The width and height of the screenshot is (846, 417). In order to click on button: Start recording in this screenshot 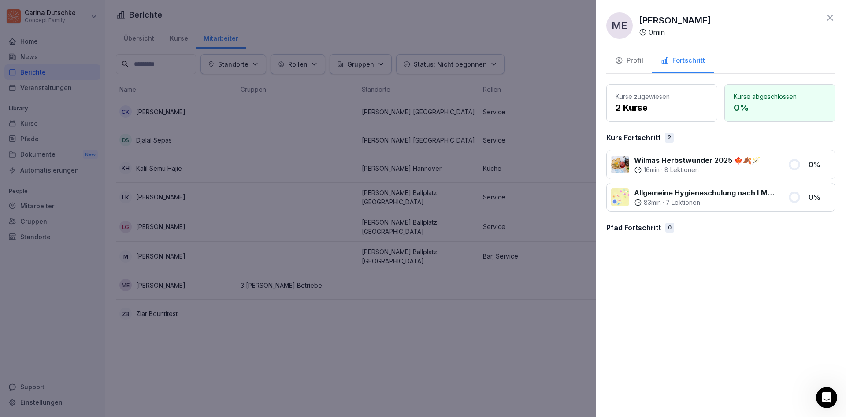, I will do `click(60, 292)`.